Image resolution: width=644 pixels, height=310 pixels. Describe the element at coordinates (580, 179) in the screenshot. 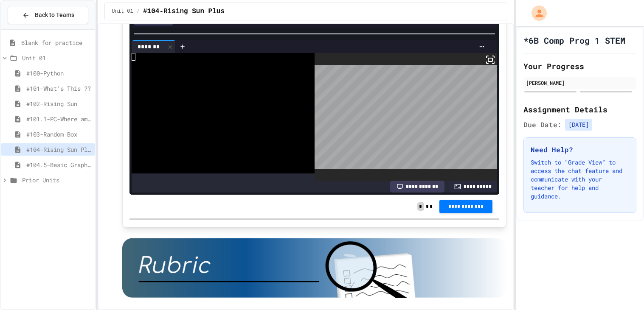

I see `p: Switch to "Grade View" to access the chat feature and communicate with your teacher for help and ...` at that location.